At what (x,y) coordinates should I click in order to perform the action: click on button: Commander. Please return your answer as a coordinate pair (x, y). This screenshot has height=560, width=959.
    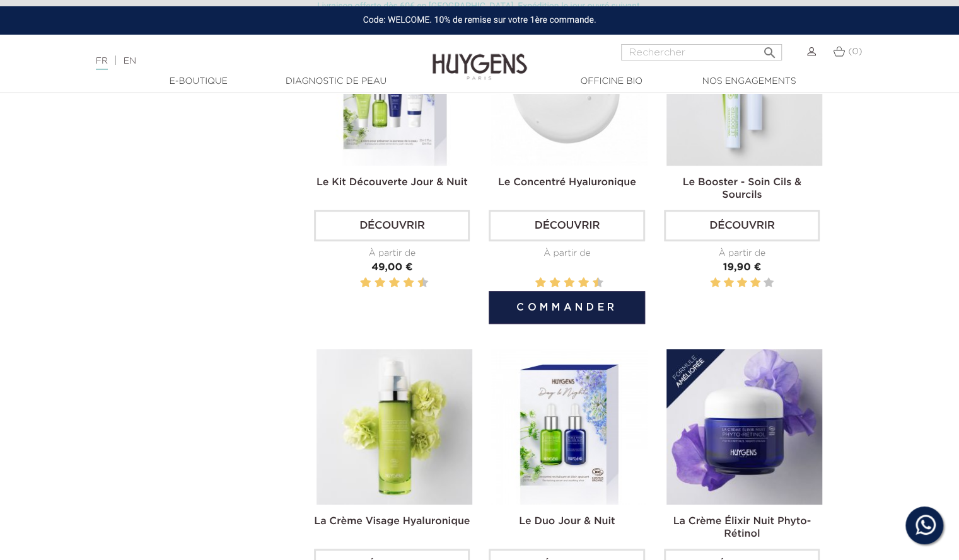
    Looking at the image, I should click on (566, 307).